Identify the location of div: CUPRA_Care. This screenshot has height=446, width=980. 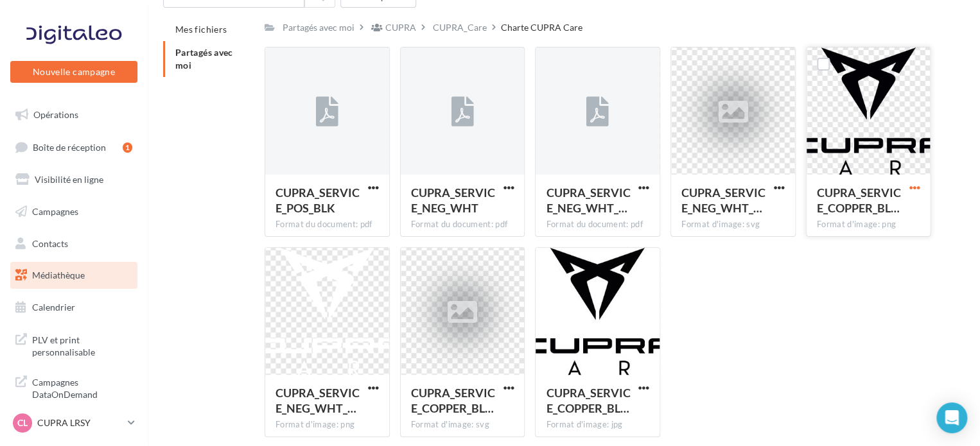
(459, 28).